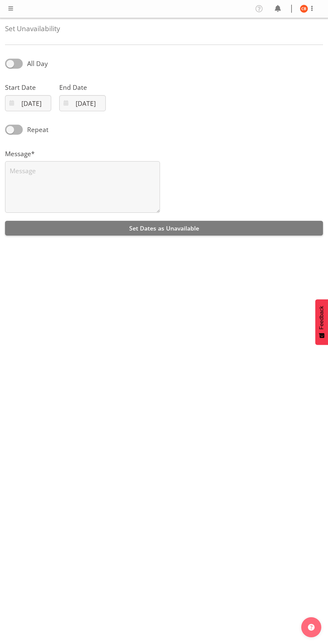 This screenshot has width=328, height=644. What do you see at coordinates (36, 130) in the screenshot?
I see `span: Repeat` at bounding box center [36, 130].